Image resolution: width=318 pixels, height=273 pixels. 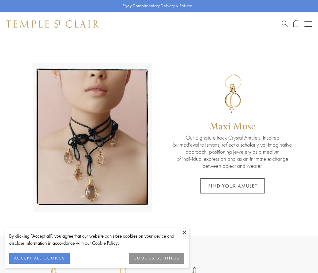 I want to click on button: Open navigation, so click(x=308, y=24).